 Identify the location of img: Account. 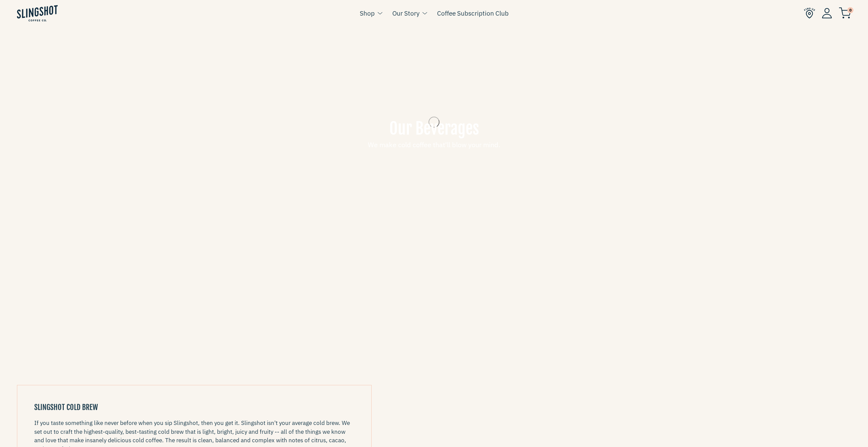
(827, 13).